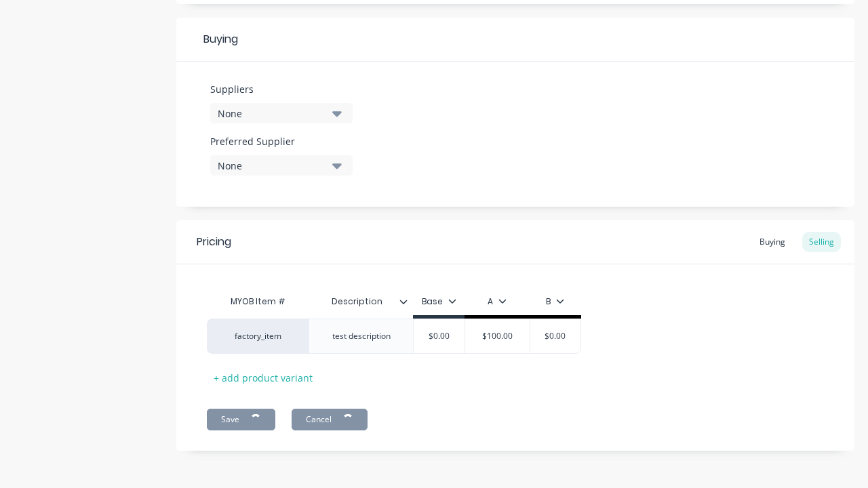  What do you see at coordinates (258, 337) in the screenshot?
I see `div: factory_item` at bounding box center [258, 337].